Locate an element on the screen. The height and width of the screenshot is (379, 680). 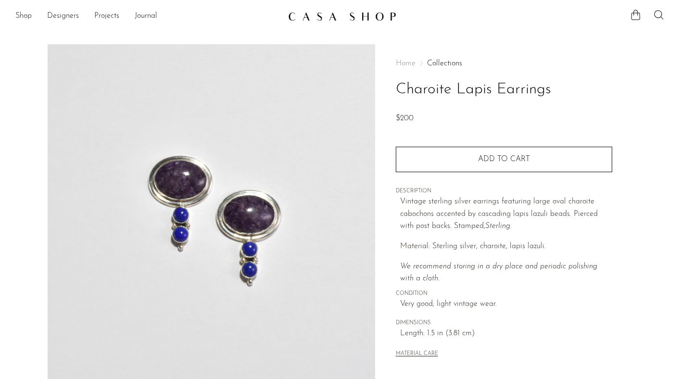
a: Journal is located at coordinates (146, 16).